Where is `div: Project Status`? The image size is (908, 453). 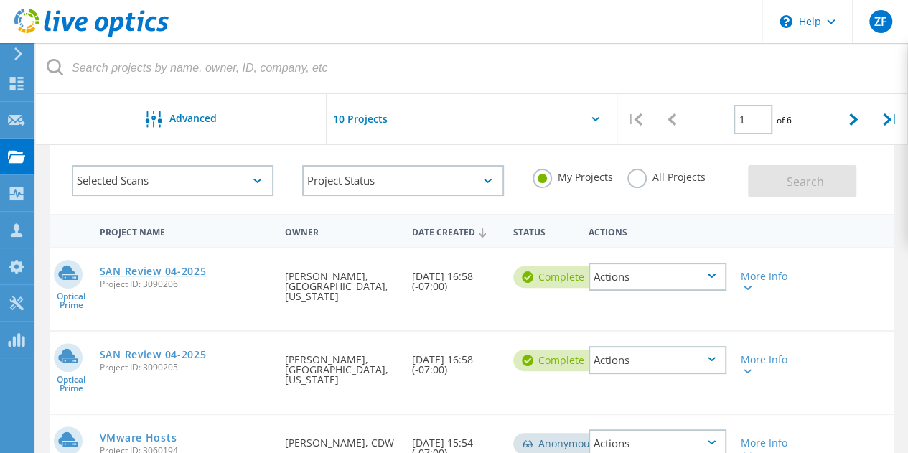 div: Project Status is located at coordinates (403, 180).